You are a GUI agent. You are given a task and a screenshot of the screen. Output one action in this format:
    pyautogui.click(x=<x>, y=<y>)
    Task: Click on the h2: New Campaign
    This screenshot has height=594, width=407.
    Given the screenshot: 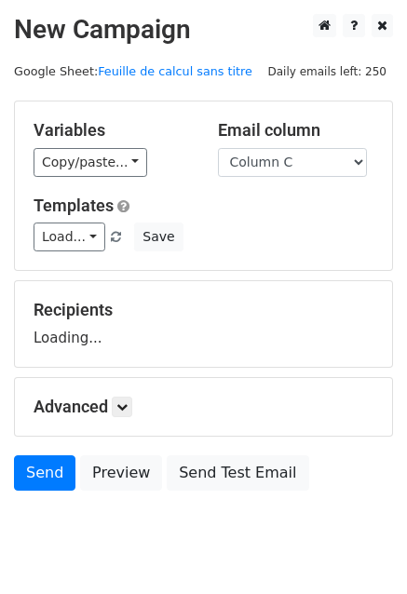 What is the action you would take?
    pyautogui.click(x=203, y=30)
    